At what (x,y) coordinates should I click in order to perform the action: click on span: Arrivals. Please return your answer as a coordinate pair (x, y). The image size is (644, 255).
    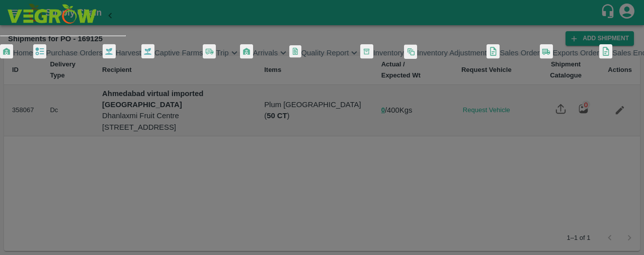
    Looking at the image, I should click on (265, 53).